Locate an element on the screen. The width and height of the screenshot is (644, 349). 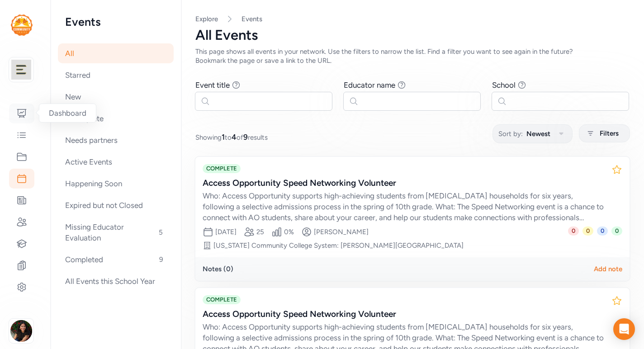
div: Expired but not Closed is located at coordinates (116, 205).